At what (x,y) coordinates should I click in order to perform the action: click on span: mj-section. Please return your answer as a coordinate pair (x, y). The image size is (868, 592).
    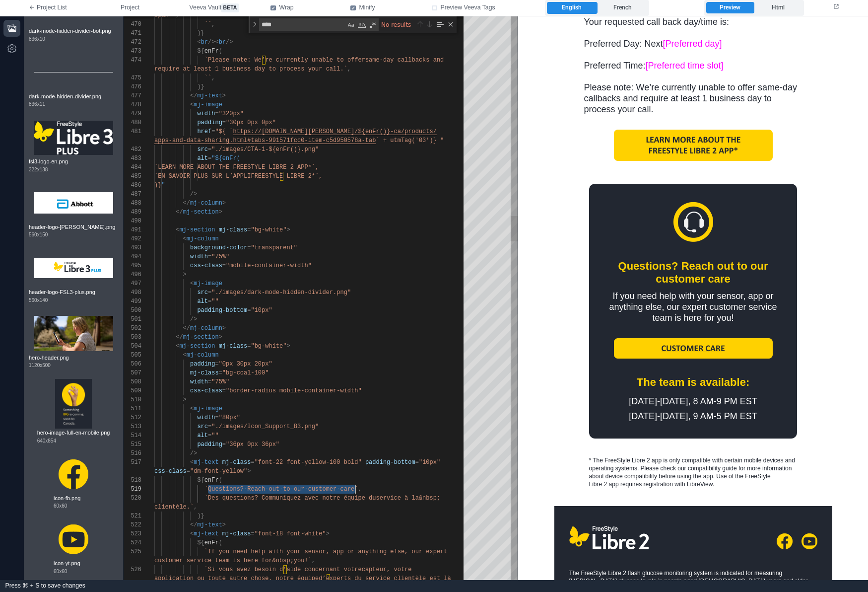
    Looking at the image, I should click on (197, 346).